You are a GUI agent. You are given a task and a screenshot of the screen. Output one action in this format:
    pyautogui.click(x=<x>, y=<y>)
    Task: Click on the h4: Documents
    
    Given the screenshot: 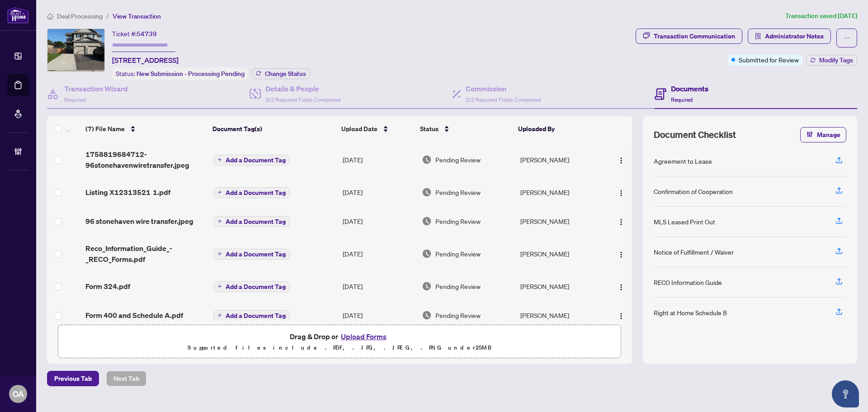 What is the action you would take?
    pyautogui.click(x=689, y=89)
    